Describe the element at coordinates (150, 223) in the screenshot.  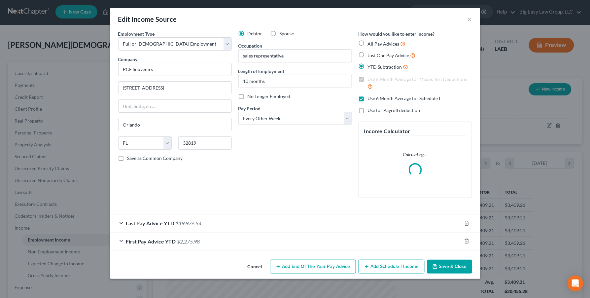
I see `span: Last Pay Advice YTD` at that location.